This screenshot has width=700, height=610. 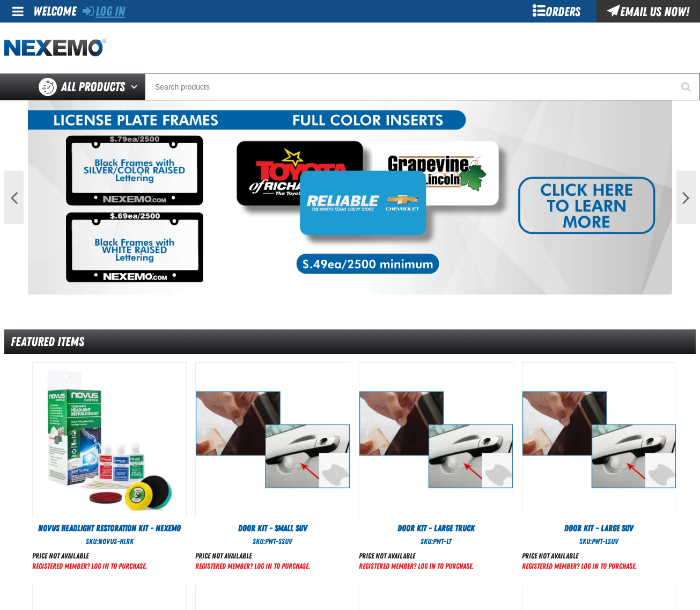 What do you see at coordinates (14, 198) in the screenshot?
I see `button: Previous` at bounding box center [14, 198].